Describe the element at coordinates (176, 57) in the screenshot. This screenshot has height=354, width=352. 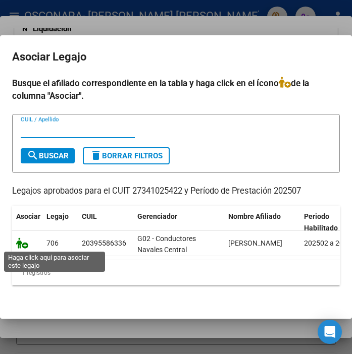
I see `h2: Asociar Legajo` at that location.